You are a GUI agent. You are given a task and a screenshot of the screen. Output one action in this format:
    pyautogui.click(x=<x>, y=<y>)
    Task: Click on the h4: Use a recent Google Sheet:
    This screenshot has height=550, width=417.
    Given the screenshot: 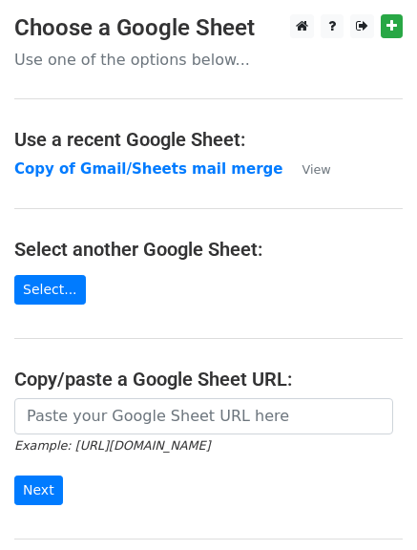 What is the action you would take?
    pyautogui.click(x=208, y=139)
    